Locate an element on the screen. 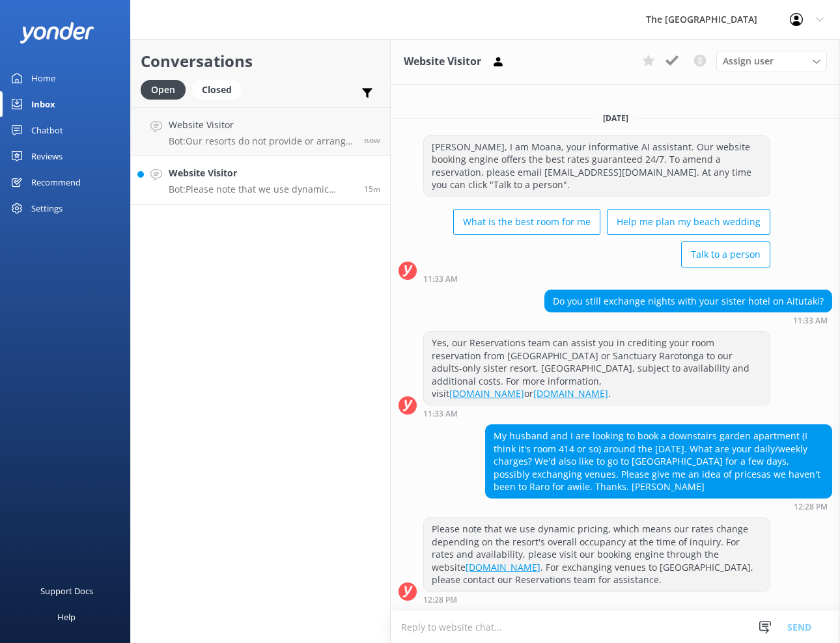 This screenshot has width=840, height=643. h3: Website Visitor is located at coordinates (442, 62).